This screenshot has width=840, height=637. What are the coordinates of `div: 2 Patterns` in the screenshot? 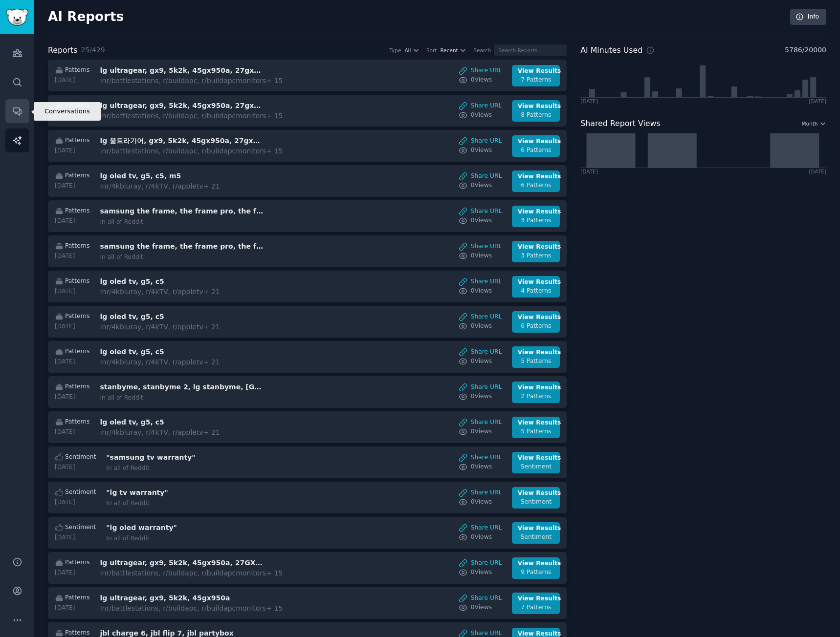 It's located at (535, 396).